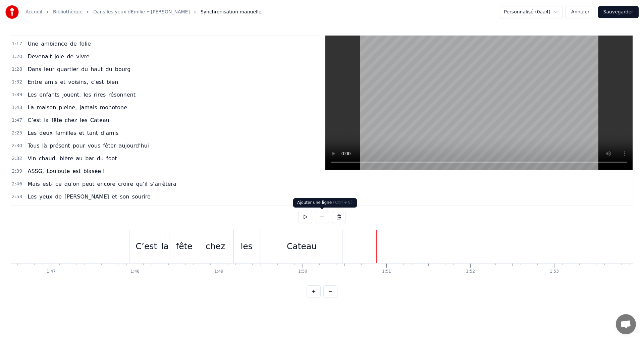 This screenshot has width=644, height=341. Describe the element at coordinates (79, 146) in the screenshot. I see `span: pour` at that location.